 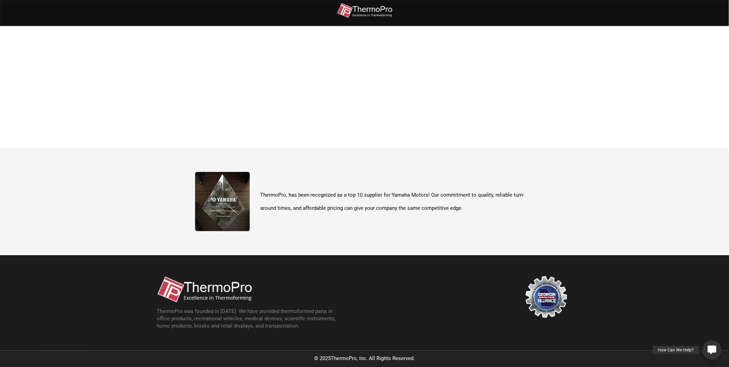 What do you see at coordinates (365, 359) in the screenshot?
I see `div: © 2025 , Inc. All Rights Reserved.` at bounding box center [365, 359].